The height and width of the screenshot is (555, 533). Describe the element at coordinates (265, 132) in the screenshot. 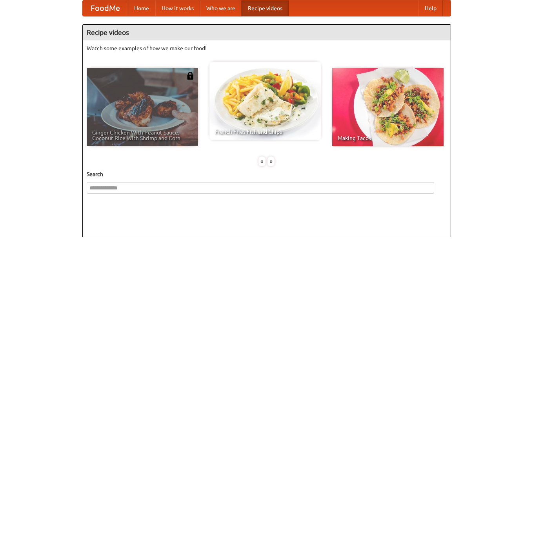

I see `span: French Fries Fish and Chips` at that location.